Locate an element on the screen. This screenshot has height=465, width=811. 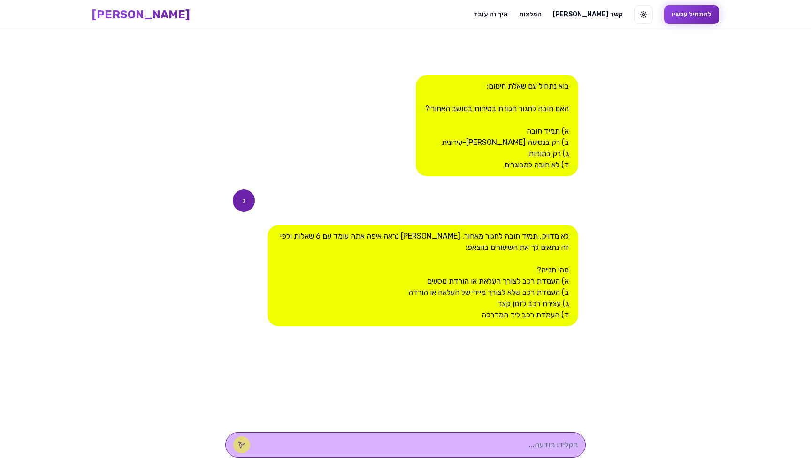
button: להתחיל עכשיו is located at coordinates (691, 15).